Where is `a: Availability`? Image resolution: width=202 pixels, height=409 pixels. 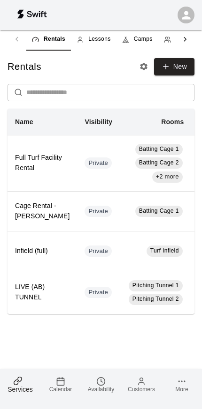
a: Availability is located at coordinates (101, 385).